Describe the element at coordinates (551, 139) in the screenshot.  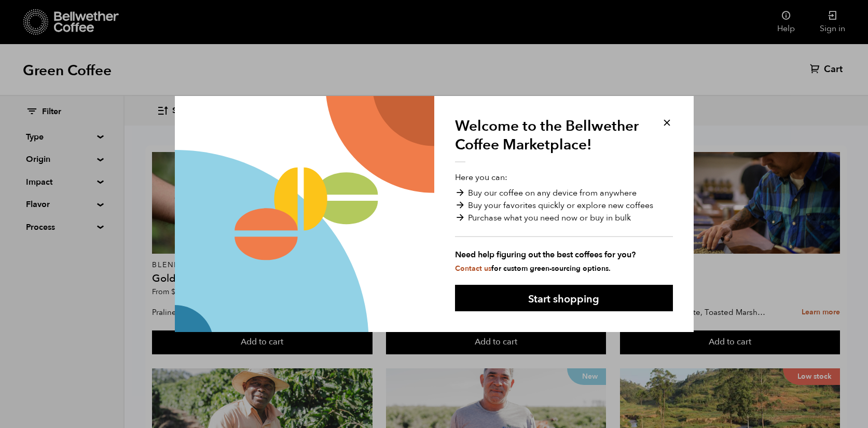
I see `h1: Welcome to the Bellwether Coffee Marketplace!` at that location.